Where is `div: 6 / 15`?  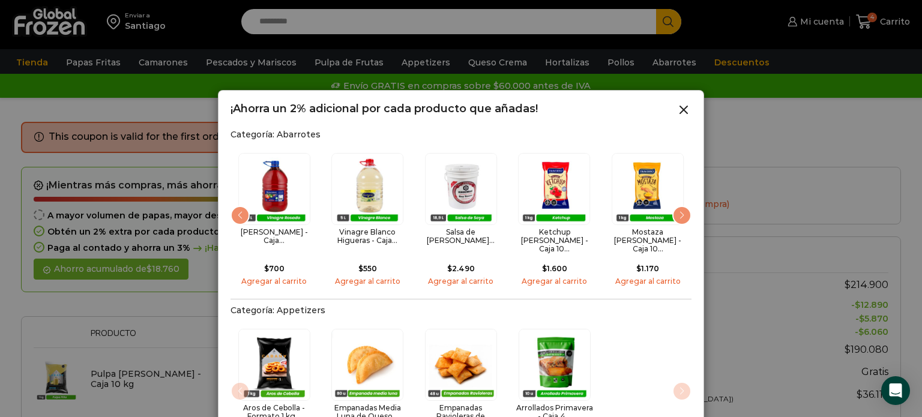 div: 6 / 15 is located at coordinates (461, 219).